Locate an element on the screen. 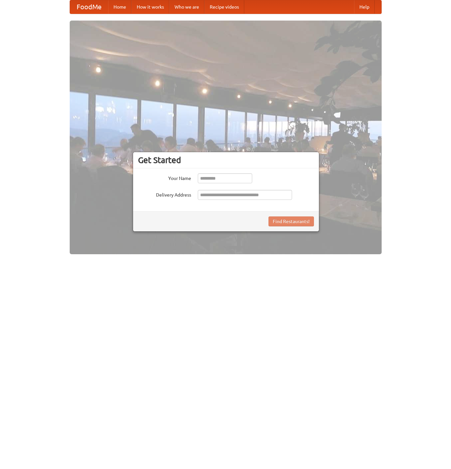  a: Who we are is located at coordinates (187, 7).